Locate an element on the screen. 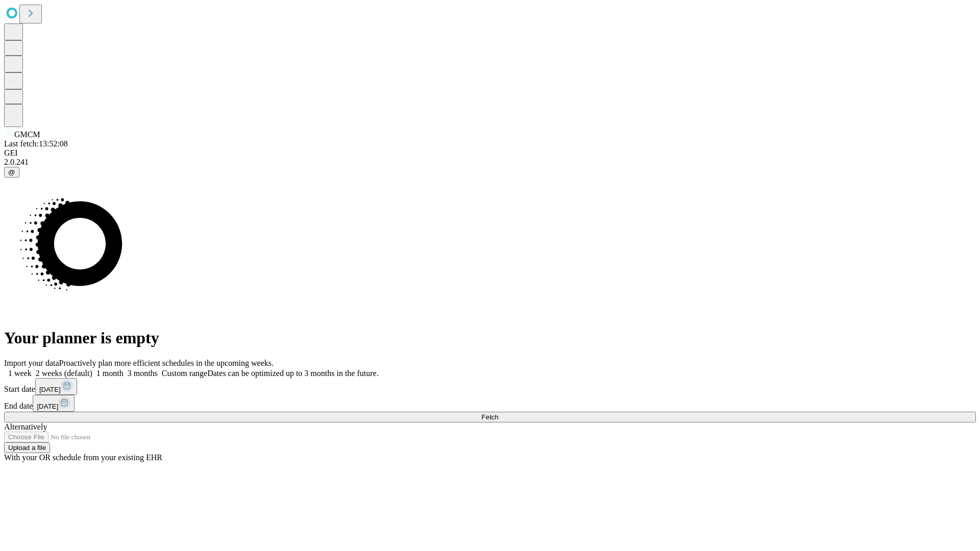  div: GEI is located at coordinates (490, 153).